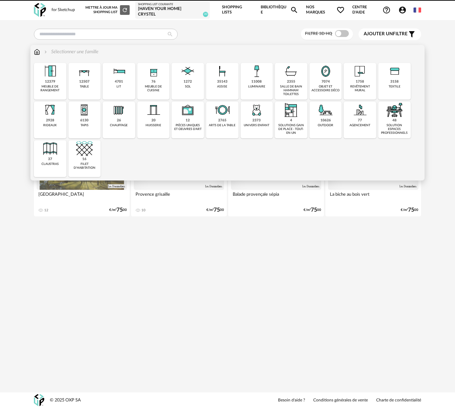 This screenshot has width=455, height=408. I want to click on img: Textile.png, so click(394, 71).